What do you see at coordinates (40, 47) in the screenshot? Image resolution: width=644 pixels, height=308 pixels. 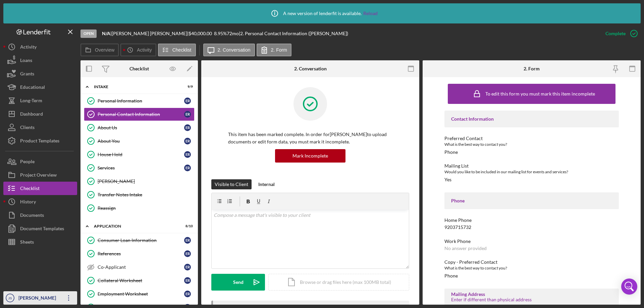 I see `a: Activity` at bounding box center [40, 47].